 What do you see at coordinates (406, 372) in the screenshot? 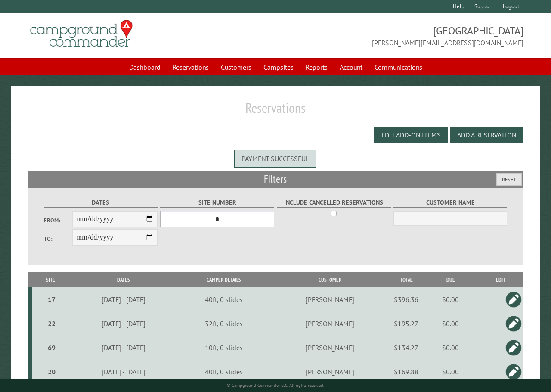
I see `td: $169.88` at bounding box center [406, 372].